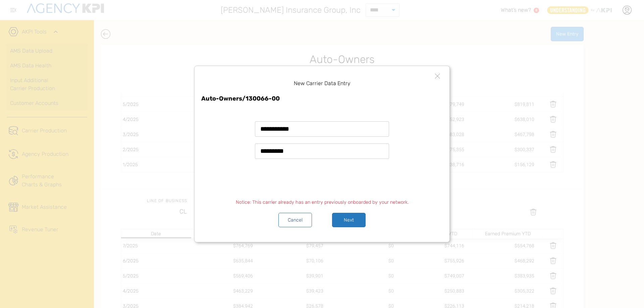 This screenshot has height=308, width=644. I want to click on span: Auto-Owners, so click(222, 99).